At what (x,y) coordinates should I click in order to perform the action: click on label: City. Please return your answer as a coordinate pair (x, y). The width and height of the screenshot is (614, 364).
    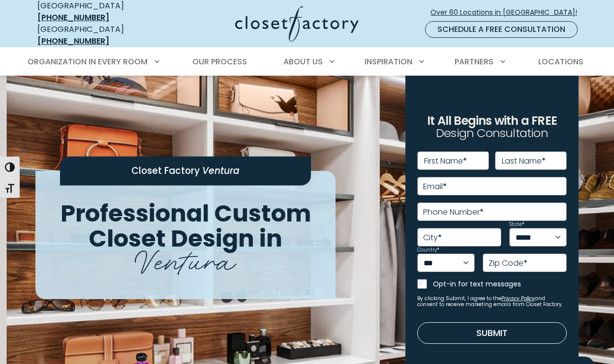
    Looking at the image, I should click on (432, 238).